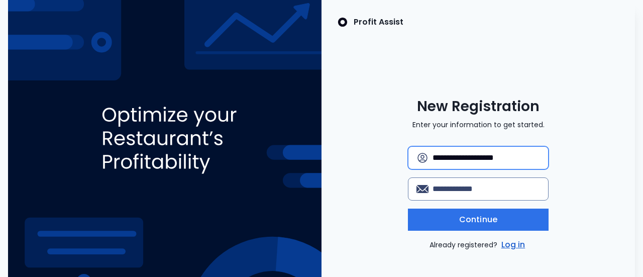 This screenshot has height=277, width=643. What do you see at coordinates (478, 125) in the screenshot?
I see `p: Enter your information to get started.` at bounding box center [478, 125].